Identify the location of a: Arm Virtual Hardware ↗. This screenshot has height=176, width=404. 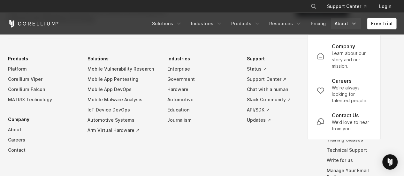
(122, 130).